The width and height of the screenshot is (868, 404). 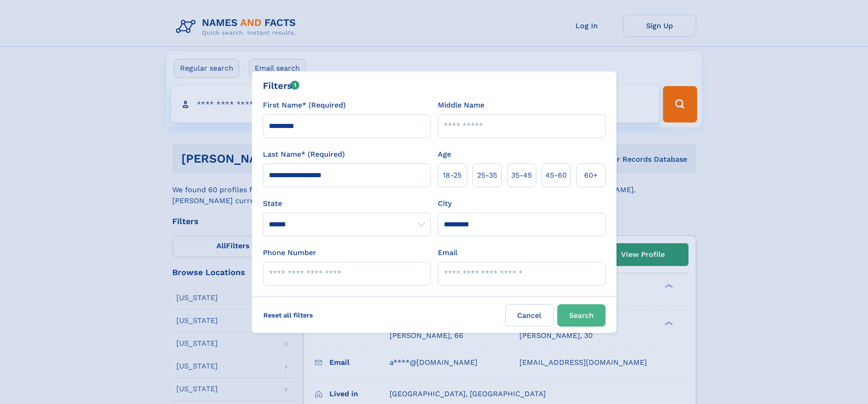 What do you see at coordinates (445, 203) in the screenshot?
I see `label: City` at bounding box center [445, 203].